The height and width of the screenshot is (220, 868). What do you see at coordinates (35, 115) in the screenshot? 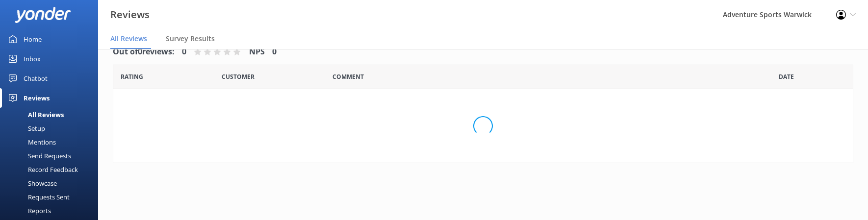
I see `div: All Reviews` at bounding box center [35, 115].